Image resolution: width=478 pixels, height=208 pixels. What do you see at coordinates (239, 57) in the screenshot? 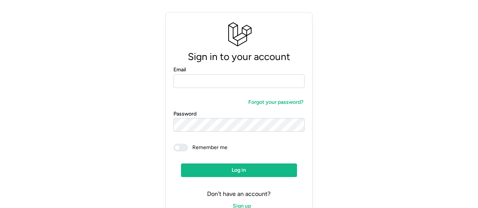
I see `p: Sign in to your account` at bounding box center [239, 57].